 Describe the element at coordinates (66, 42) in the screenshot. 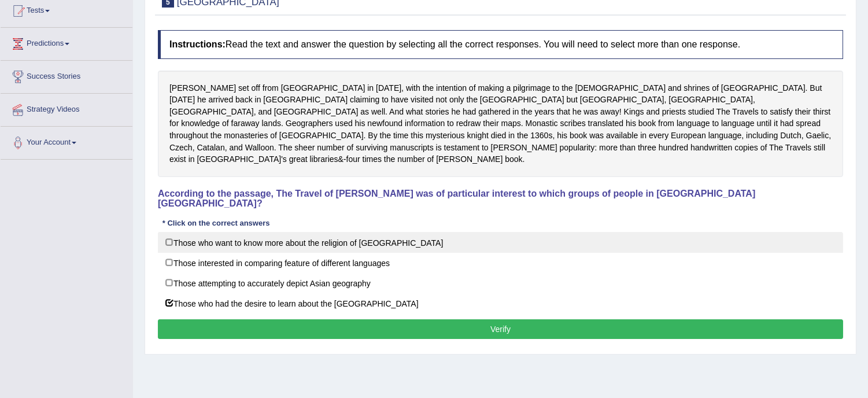

I see `a: Predictions` at that location.